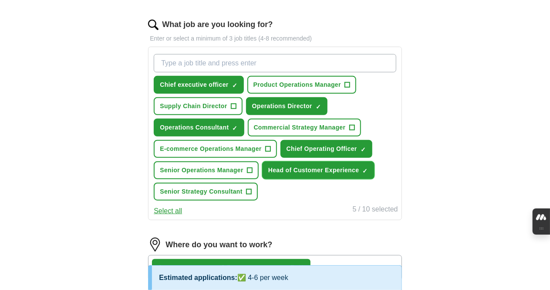 This screenshot has height=290, width=550. What do you see at coordinates (194, 127) in the screenshot?
I see `span: Operations Consultant` at bounding box center [194, 127].